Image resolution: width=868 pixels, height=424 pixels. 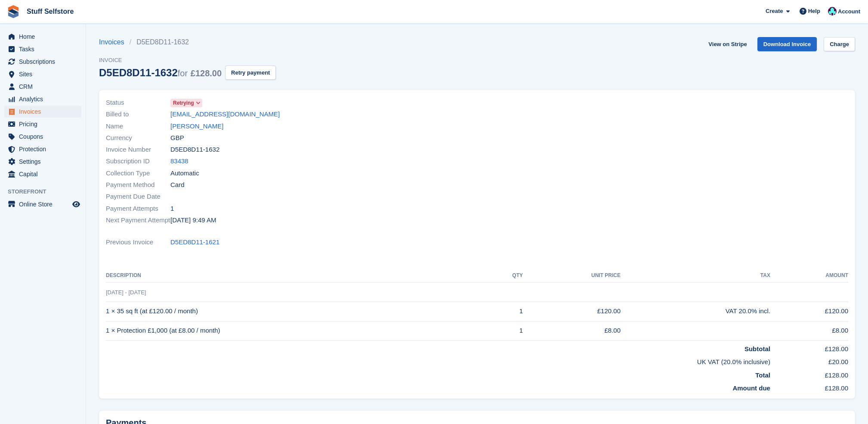 What do you see at coordinates (787, 44) in the screenshot?
I see `a: Download Invoice` at bounding box center [787, 44].